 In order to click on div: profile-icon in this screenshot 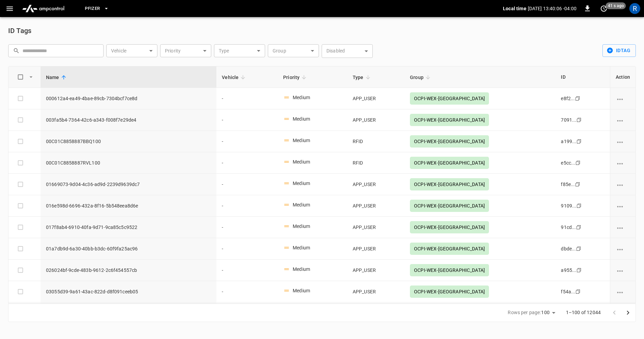, I will do `click(635, 8)`.